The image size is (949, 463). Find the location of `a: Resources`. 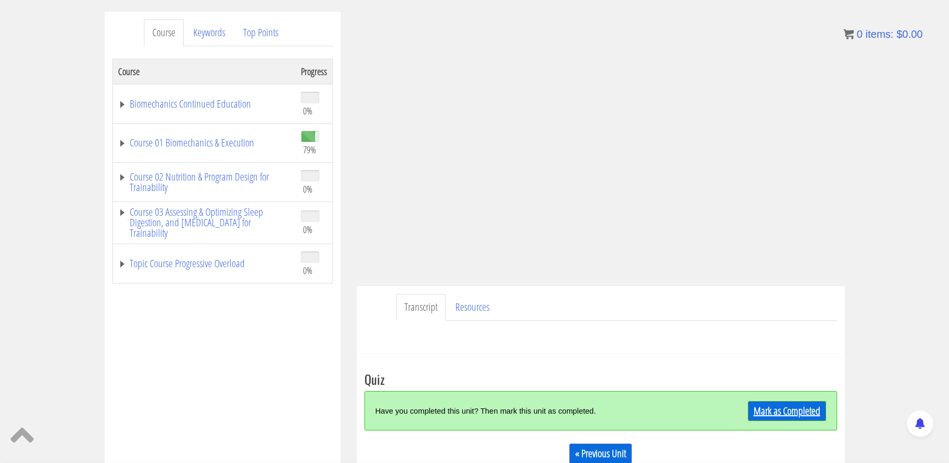

a: Resources is located at coordinates (472, 307).